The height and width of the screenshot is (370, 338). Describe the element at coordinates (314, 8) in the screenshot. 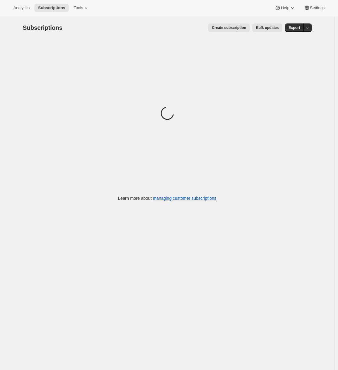

I see `button: Settings` at that location.